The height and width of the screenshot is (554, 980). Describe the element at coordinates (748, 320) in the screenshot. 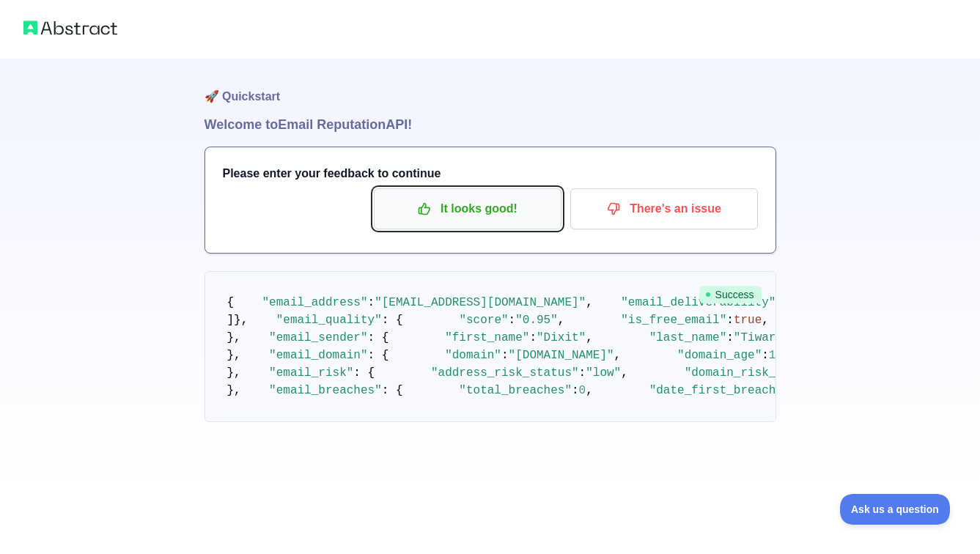

I see `span: true` at that location.